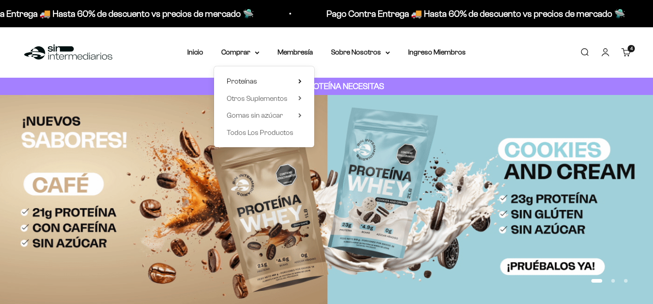  Describe the element at coordinates (264, 81) in the screenshot. I see `summary: Proteínas` at that location.